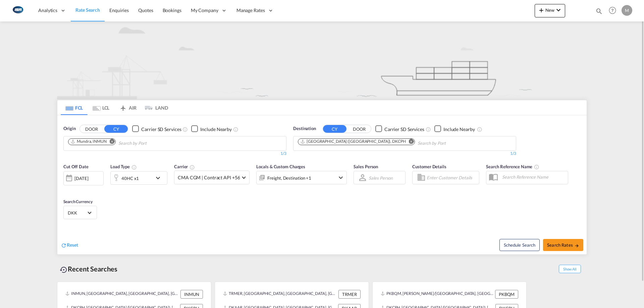  I want to click on div: TRMER, Mersin, Türkiye, South West Asia, Asia Pacific, so click(280, 294).